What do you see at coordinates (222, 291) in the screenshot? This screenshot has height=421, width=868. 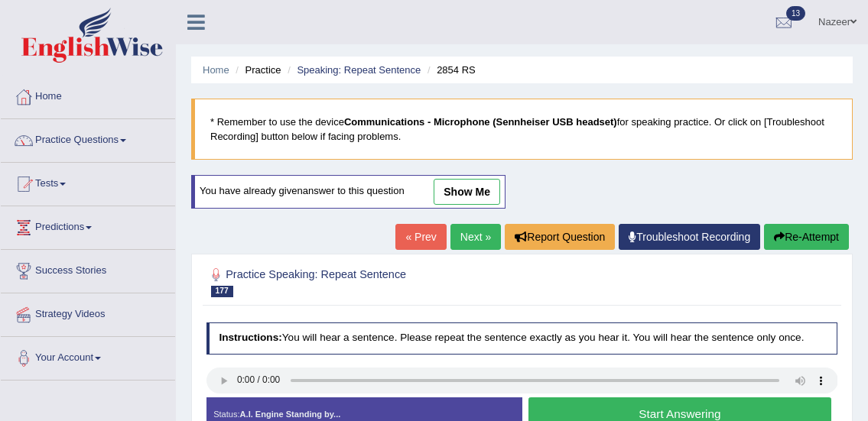 I see `span: 177` at bounding box center [222, 291].